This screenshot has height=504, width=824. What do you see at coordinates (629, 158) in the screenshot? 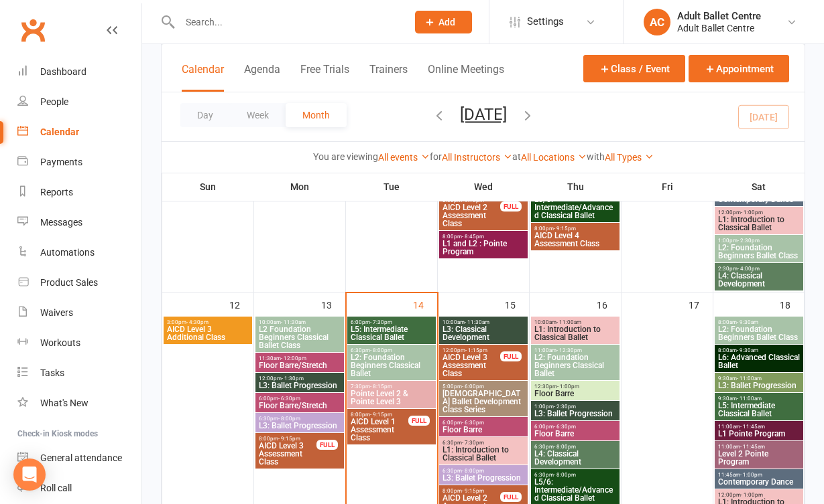
I see `a: All Types` at bounding box center [629, 158].